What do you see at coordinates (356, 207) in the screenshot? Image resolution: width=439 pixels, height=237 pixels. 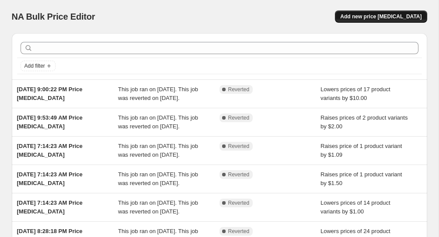 I see `span: Lowers prices of 14 product variants by $1.00` at bounding box center [356, 207].